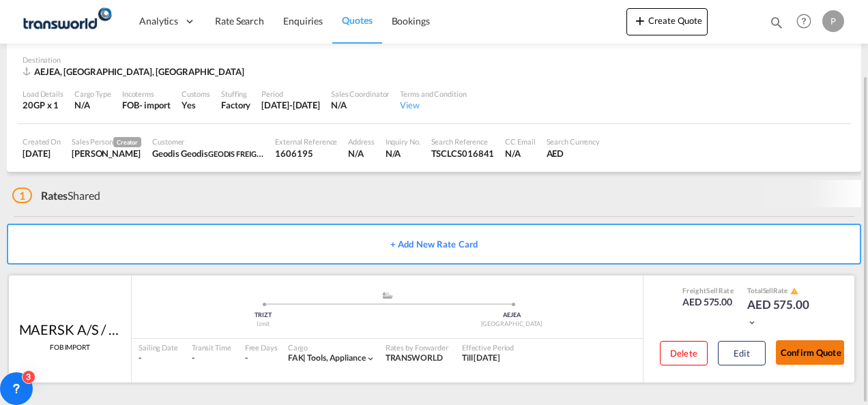  Describe the element at coordinates (573, 141) in the screenshot. I see `div: Search Currency` at that location.